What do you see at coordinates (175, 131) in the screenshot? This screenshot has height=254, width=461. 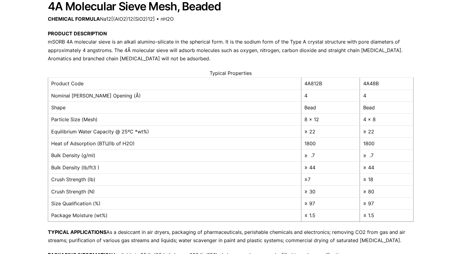 I see `td: Equilibrium Water Capacity @ 25ºC *wt%)` at bounding box center [175, 131].